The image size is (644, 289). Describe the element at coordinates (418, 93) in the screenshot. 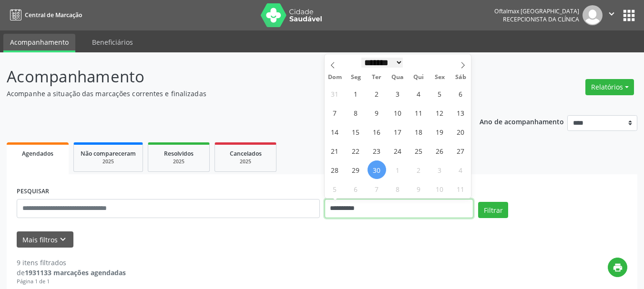

I see `span: Setembro 4, 2025` at that location.